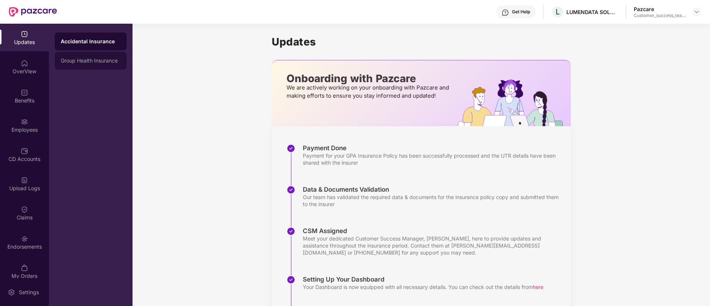  What do you see at coordinates (33, 12) in the screenshot?
I see `img: New Pazcare Logo` at bounding box center [33, 12].